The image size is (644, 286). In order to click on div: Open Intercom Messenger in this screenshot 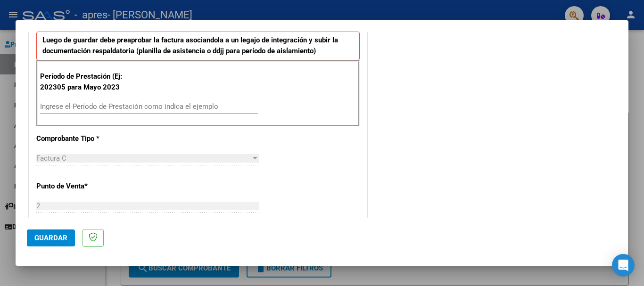, I will do `click(623, 266)`.